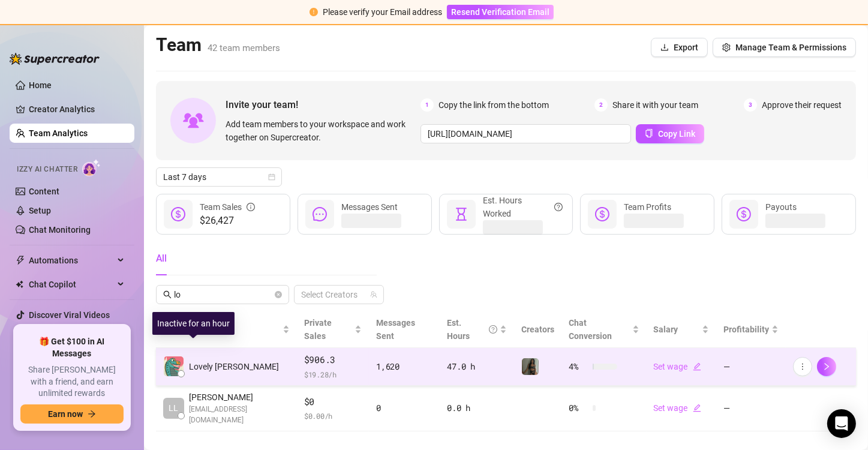  Describe the element at coordinates (20, 285) in the screenshot. I see `img: Chat Copilot` at that location.